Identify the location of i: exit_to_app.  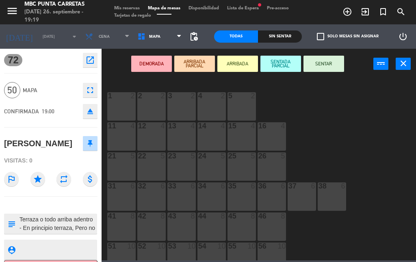
(365, 12).